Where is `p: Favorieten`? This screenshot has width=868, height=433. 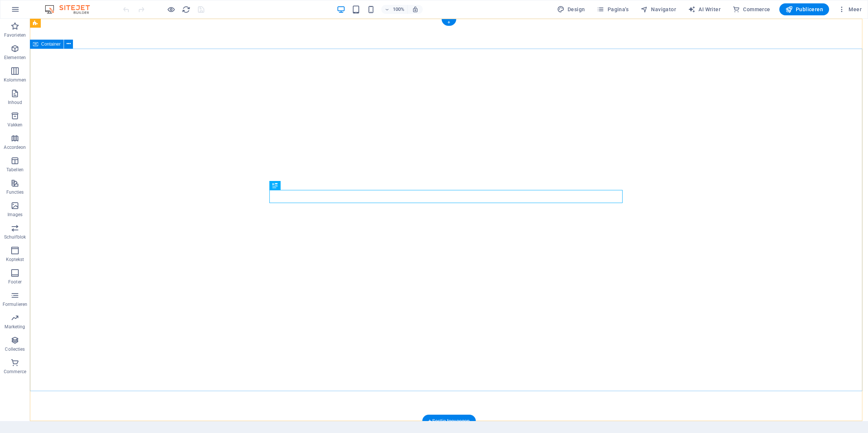 p: Favorieten is located at coordinates (15, 35).